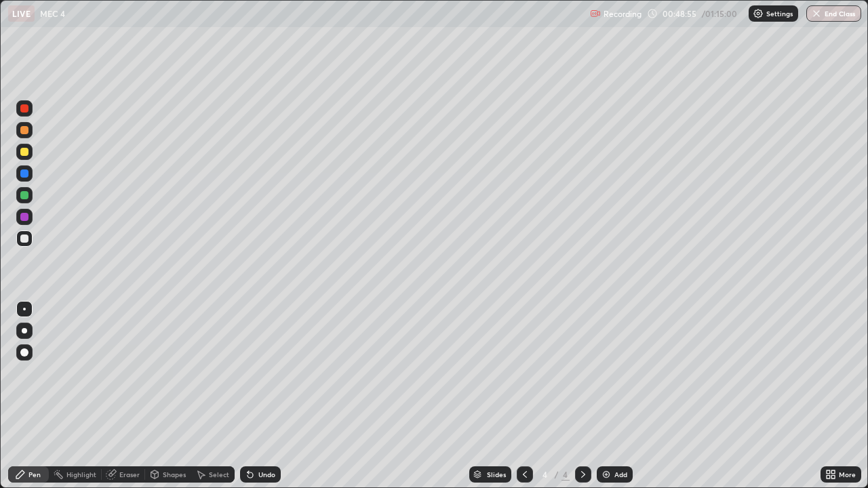 This screenshot has height=488, width=868. Describe the element at coordinates (35, 474) in the screenshot. I see `div: Pen` at that location.